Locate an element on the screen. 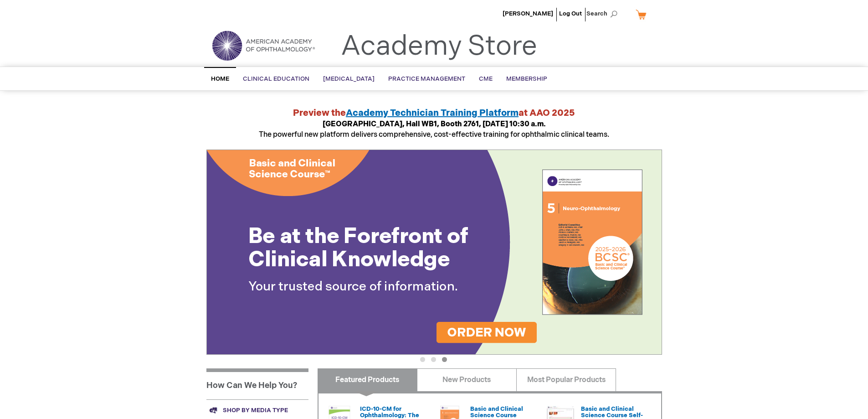 This screenshot has width=868, height=419. span: Membership is located at coordinates (527, 79).